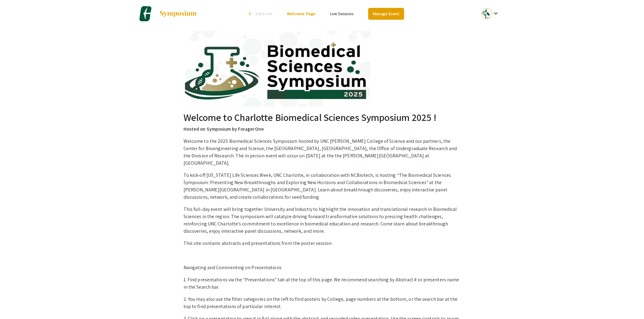  I want to click on p: This site contains abstracts and presentations from the poster session., so click(322, 244).